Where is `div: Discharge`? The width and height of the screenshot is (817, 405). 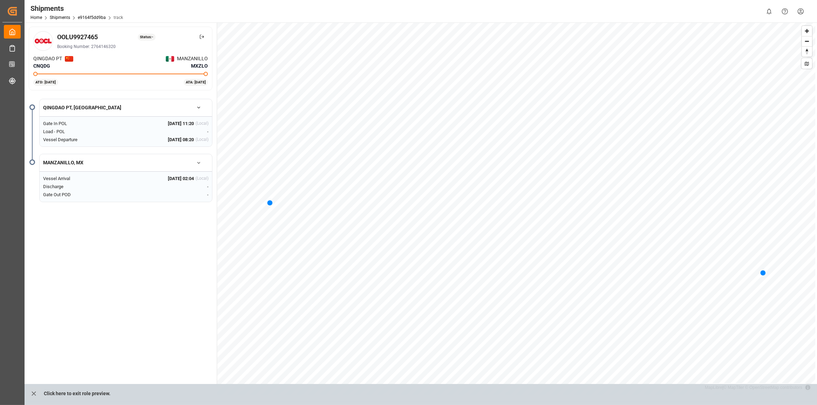
div: Discharge is located at coordinates (74, 187).